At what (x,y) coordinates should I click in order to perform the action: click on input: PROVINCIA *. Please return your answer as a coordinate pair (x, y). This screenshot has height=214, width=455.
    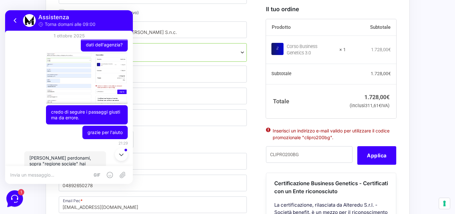
    Looking at the image, I should click on (153, 74).